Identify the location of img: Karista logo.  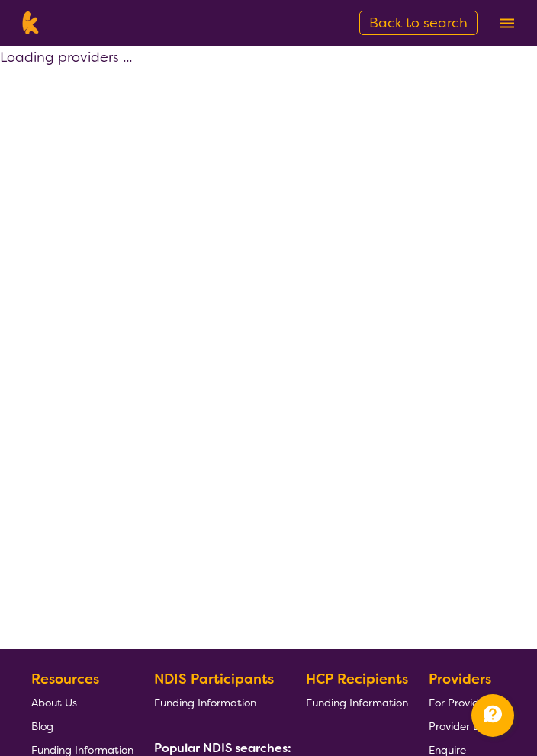
(30, 23).